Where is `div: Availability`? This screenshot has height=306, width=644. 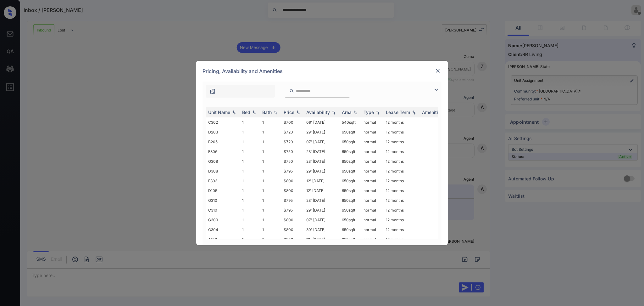
div: Availability is located at coordinates (318, 112).